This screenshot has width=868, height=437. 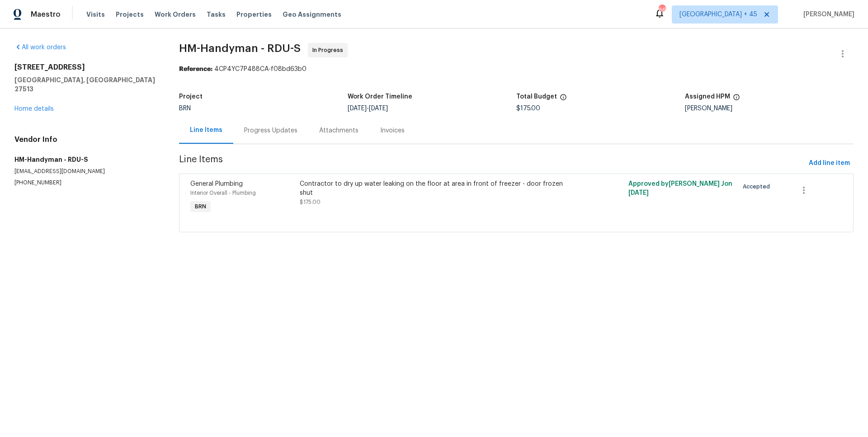 What do you see at coordinates (662, 10) in the screenshot?
I see `div: 664` at bounding box center [662, 10].